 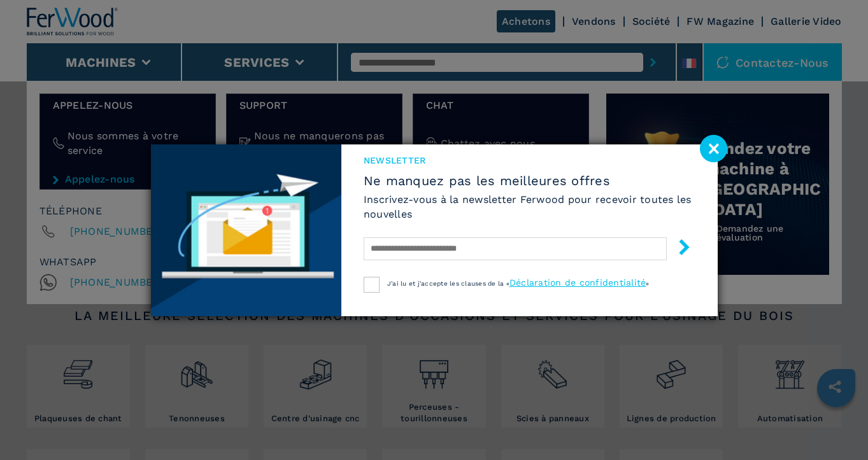 I want to click on span: Newsletter, so click(x=529, y=160).